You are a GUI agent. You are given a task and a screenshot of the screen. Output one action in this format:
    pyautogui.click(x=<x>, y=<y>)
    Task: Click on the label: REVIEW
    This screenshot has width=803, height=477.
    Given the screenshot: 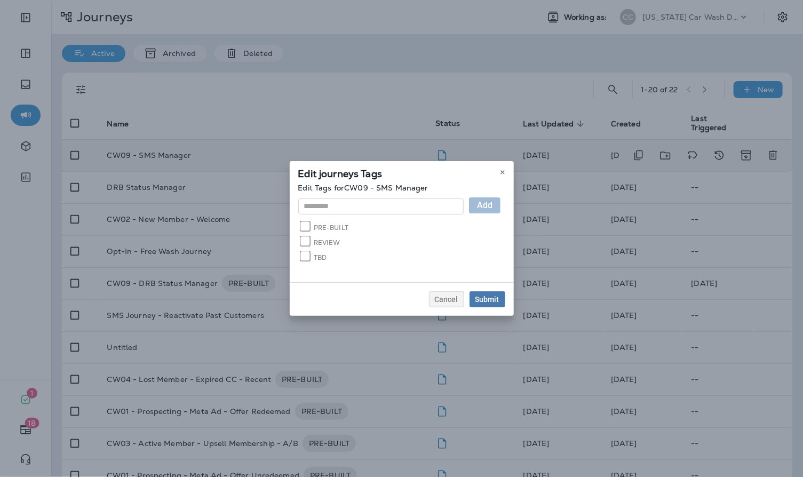 What is the action you would take?
    pyautogui.click(x=321, y=242)
    